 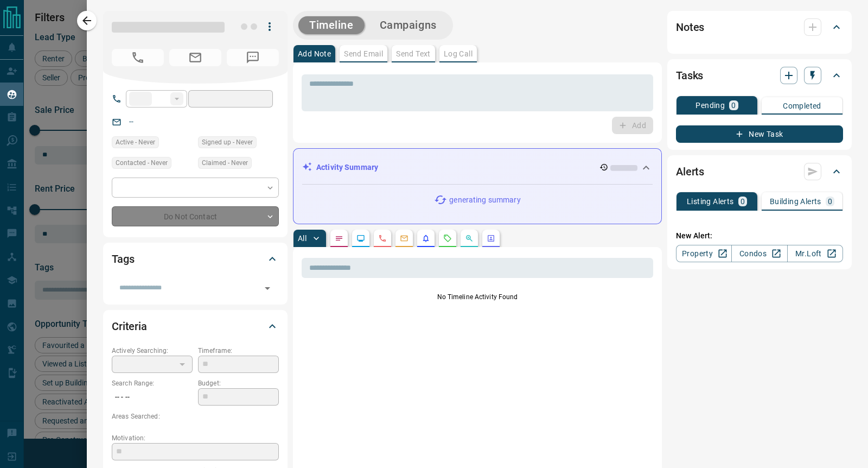 I want to click on span: Signed up - Never, so click(x=227, y=142).